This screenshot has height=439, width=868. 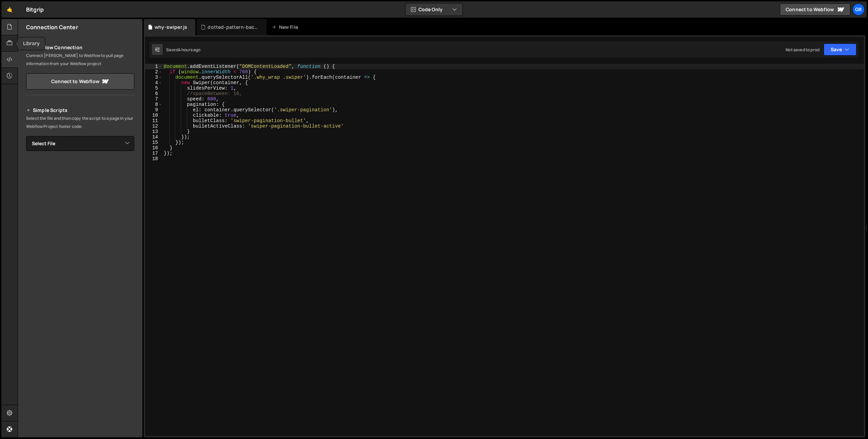 I want to click on div: 7, so click(x=154, y=99).